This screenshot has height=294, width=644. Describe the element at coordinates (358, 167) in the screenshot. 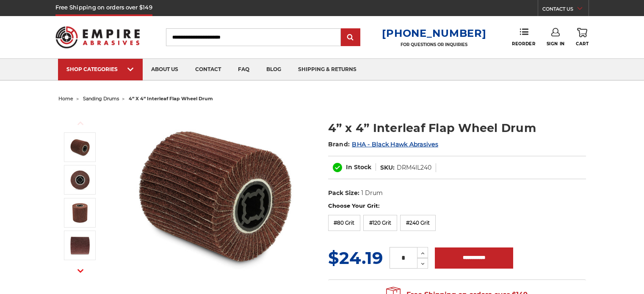

I see `span: In Stock` at that location.